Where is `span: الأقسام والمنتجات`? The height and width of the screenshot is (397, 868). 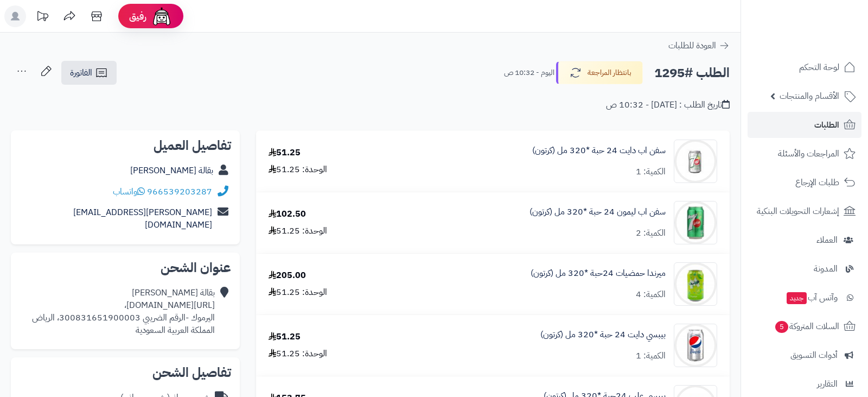
span: الأقسام والمنتجات is located at coordinates (810, 96).